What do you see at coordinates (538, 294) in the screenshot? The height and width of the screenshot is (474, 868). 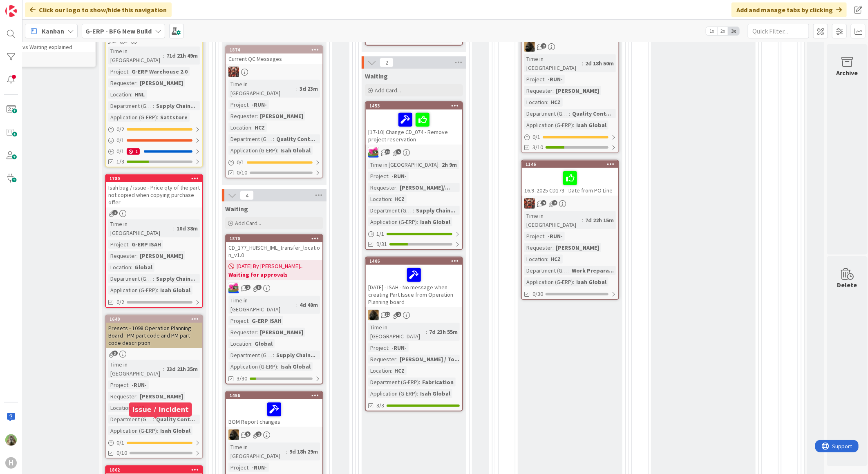 I see `span: 0/30` at bounding box center [538, 294].